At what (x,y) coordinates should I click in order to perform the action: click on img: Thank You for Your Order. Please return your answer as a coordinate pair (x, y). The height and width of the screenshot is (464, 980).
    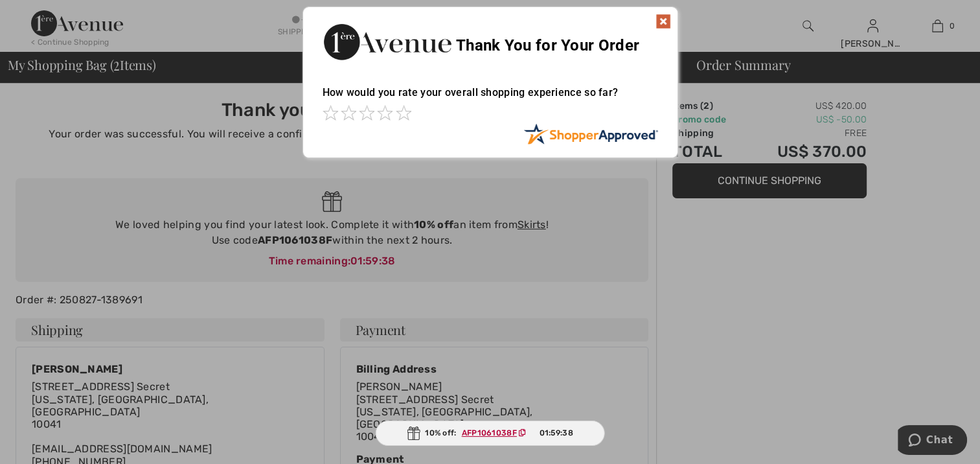
    Looking at the image, I should click on (387, 42).